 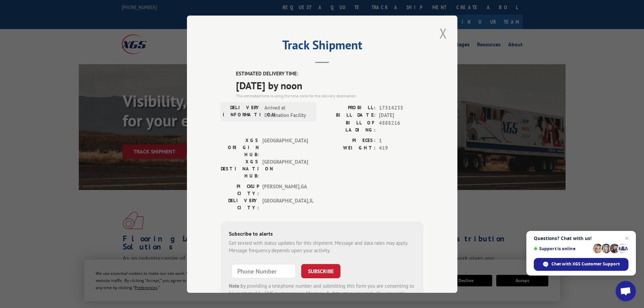 What do you see at coordinates (349, 140) in the screenshot?
I see `label: PIECES:` at bounding box center [349, 140].